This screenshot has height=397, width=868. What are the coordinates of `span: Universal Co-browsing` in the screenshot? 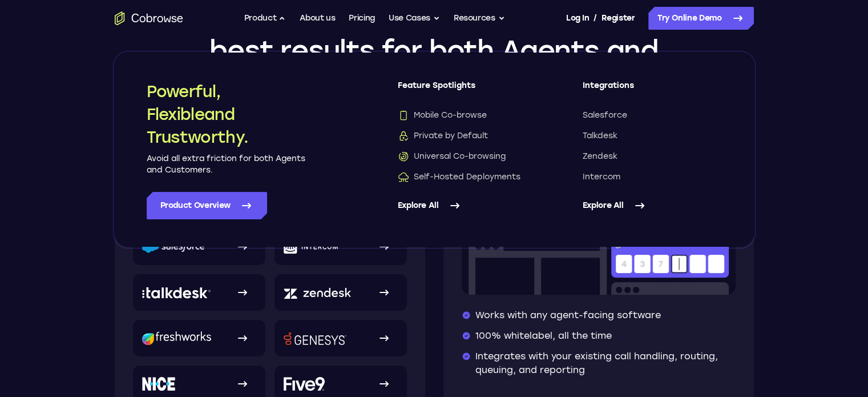 It's located at (451, 156).